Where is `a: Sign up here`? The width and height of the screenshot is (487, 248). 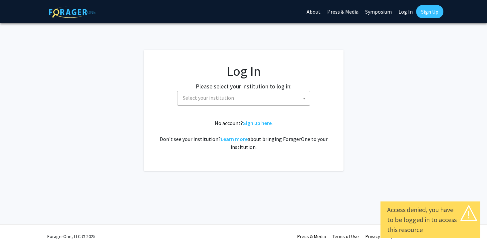
a: Sign up here is located at coordinates (257, 123).